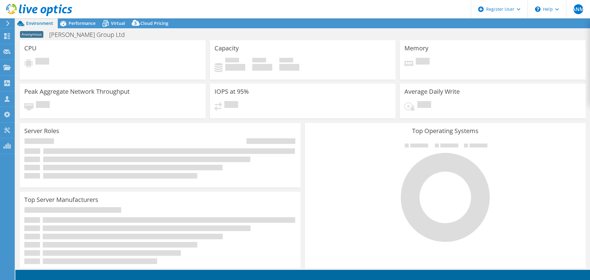 Image resolution: width=590 pixels, height=280 pixels. Describe the element at coordinates (30, 48) in the screenshot. I see `h3: CPU` at that location.